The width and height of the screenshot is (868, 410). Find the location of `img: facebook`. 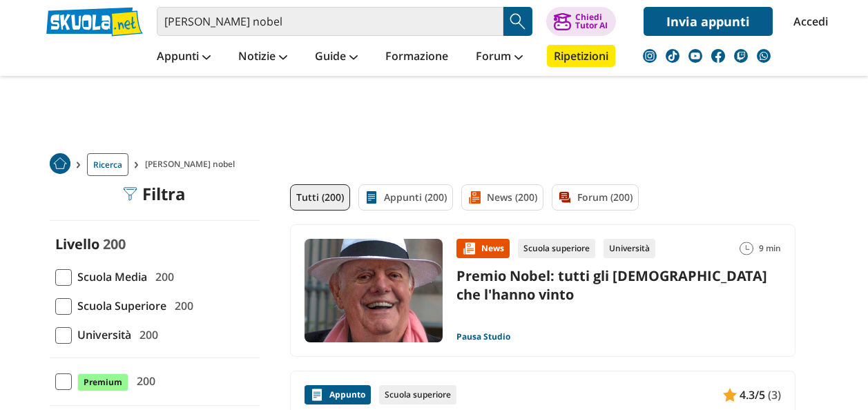

img: facebook is located at coordinates (718, 56).